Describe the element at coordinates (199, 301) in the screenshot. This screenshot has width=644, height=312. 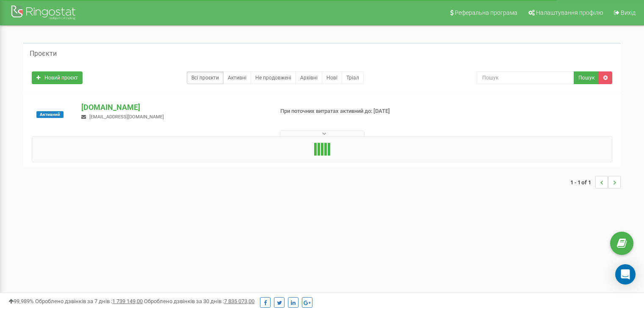
I see `span: Оброблено дзвінків за 30 днів :` at that location.